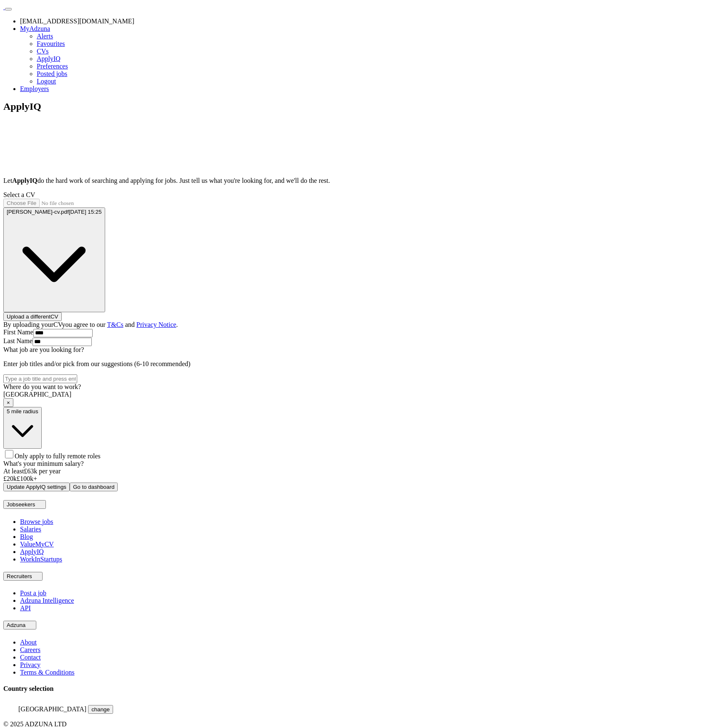 The image size is (701, 728). What do you see at coordinates (49, 471) in the screenshot?
I see `span: per year` at bounding box center [49, 471].